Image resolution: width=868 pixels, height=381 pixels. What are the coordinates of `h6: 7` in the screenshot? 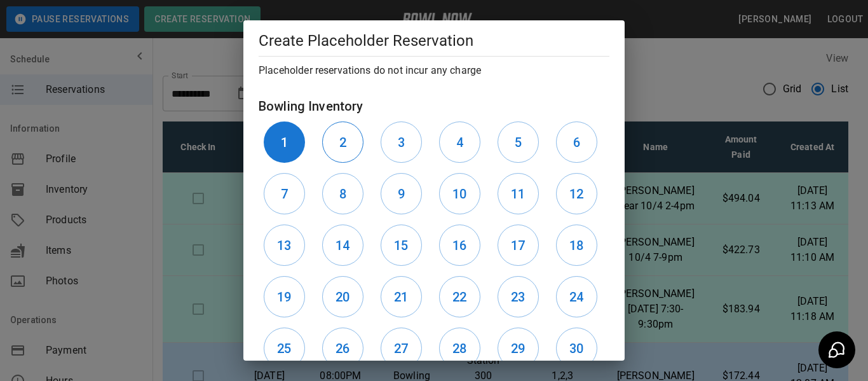 It's located at (284, 194).